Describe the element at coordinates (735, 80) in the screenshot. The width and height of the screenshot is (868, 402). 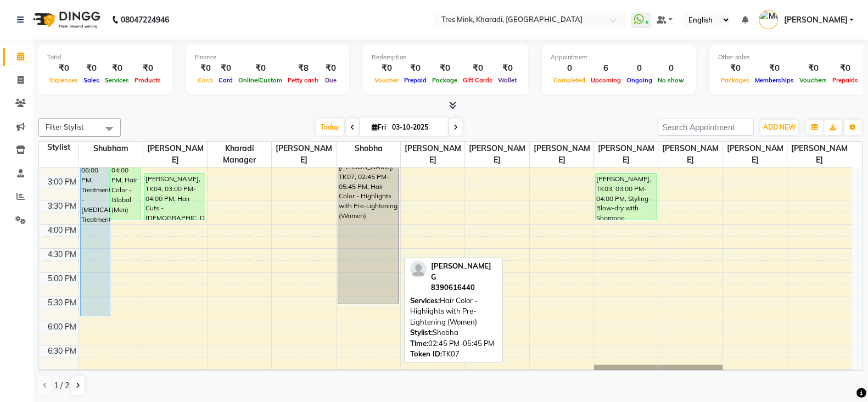
I see `span: Packages` at that location.